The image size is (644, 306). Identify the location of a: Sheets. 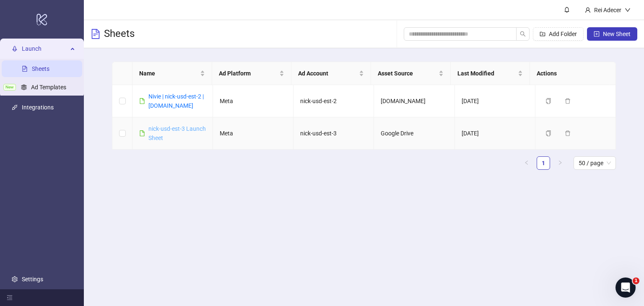
(41, 69).